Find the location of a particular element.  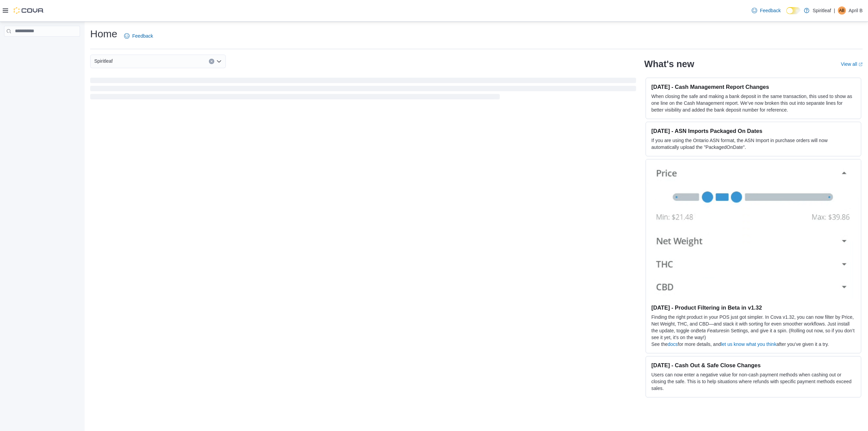

p: April B is located at coordinates (856, 11).